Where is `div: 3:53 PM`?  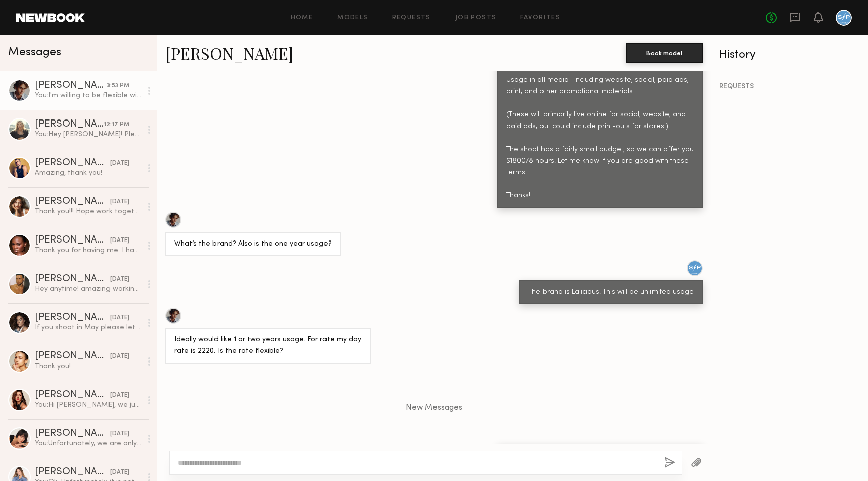 div: 3:53 PM is located at coordinates (118, 86).